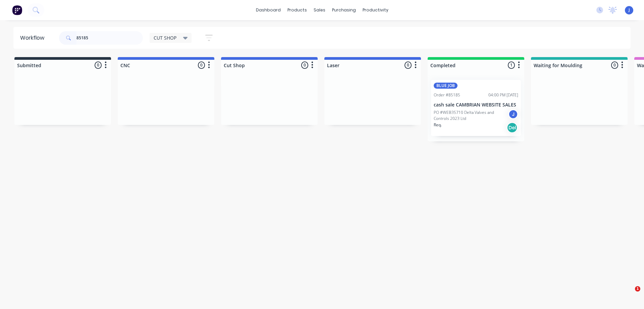 The height and width of the screenshot is (309, 644). I want to click on p: cash sale CAMBRIAN WEBSITE SALES, so click(476, 105).